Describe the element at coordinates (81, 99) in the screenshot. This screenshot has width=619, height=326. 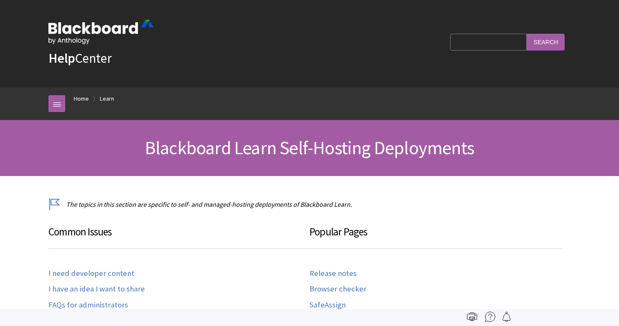
I see `a: Home` at that location.